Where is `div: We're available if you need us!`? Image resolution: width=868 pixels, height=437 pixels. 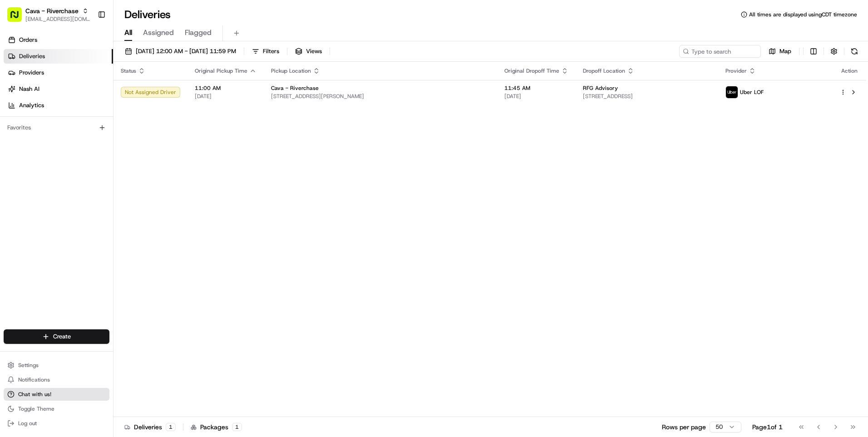
div: We're available if you need us! is located at coordinates (83, 100).